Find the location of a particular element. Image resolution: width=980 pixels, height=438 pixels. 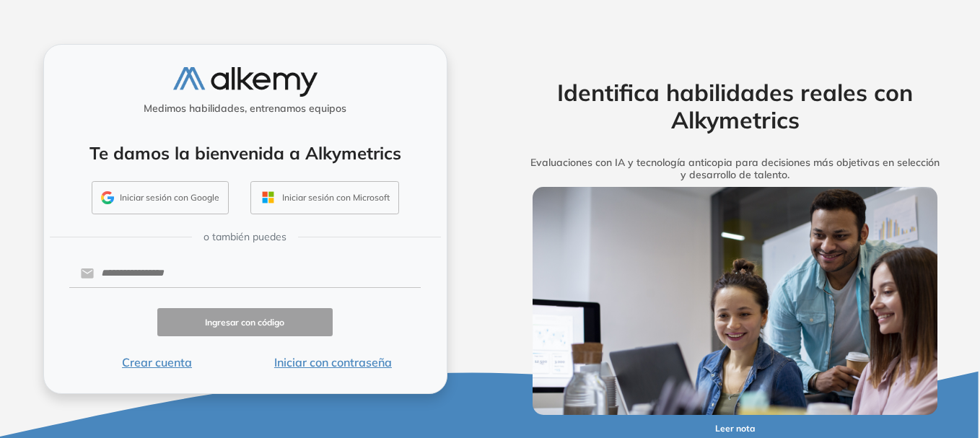

img: GMAIL_ICON is located at coordinates (107, 198).